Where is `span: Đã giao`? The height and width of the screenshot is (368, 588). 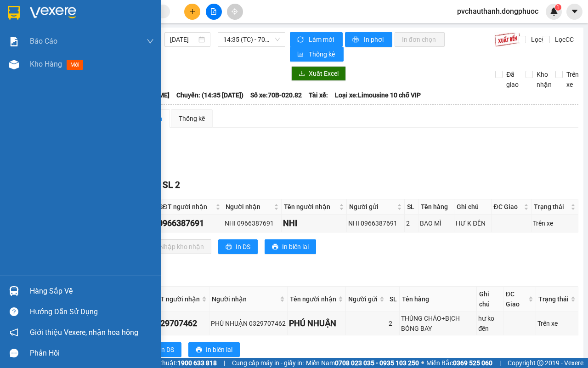
span: Đã giao is located at coordinates (512, 80).